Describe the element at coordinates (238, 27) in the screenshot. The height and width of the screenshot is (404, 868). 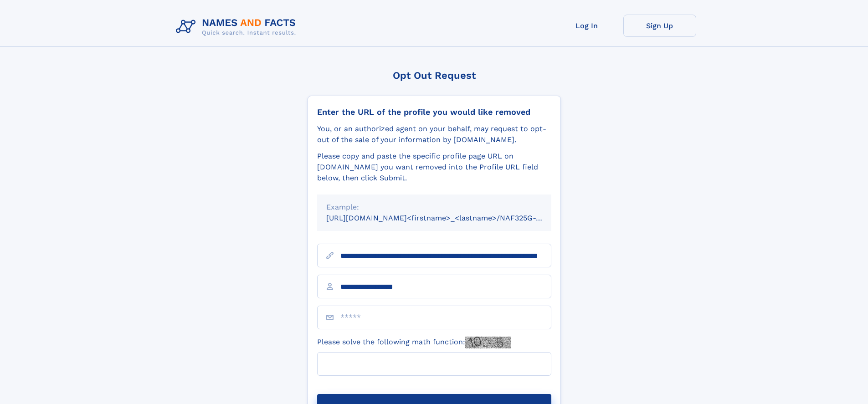
I see `img: Logo Names and Facts` at that location.